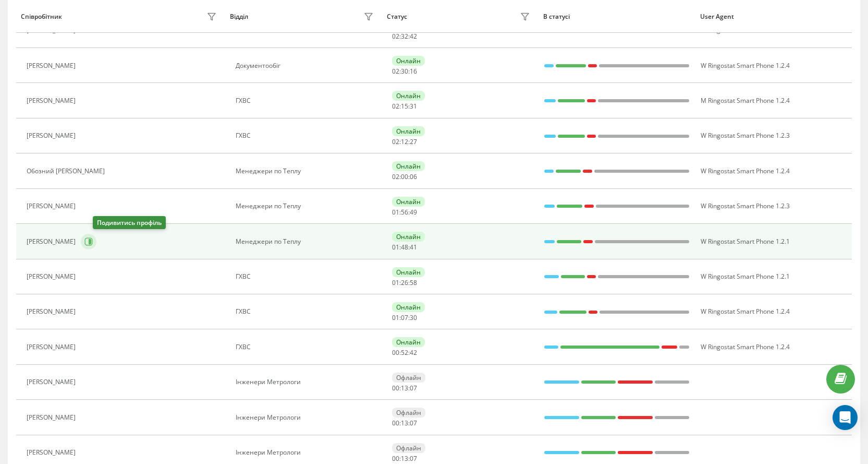  What do you see at coordinates (846, 417) in the screenshot?
I see `div: Open Intercom Messenger` at bounding box center [846, 417].